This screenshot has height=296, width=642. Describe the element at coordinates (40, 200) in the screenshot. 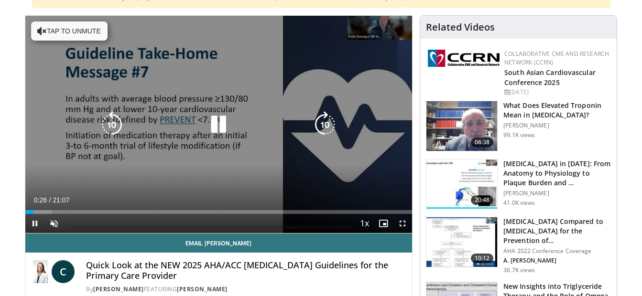

I see `span: 0:26` at that location.